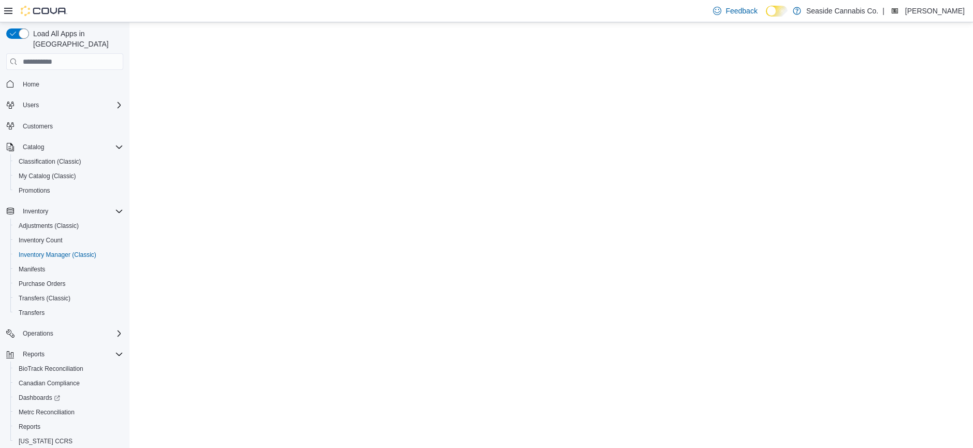 This screenshot has width=973, height=448. What do you see at coordinates (777, 11) in the screenshot?
I see `input: Dark Mode` at bounding box center [777, 11].